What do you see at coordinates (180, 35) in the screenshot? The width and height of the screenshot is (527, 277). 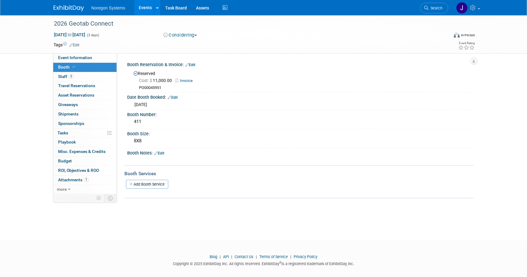 I see `button: Considering` at bounding box center [180, 35].